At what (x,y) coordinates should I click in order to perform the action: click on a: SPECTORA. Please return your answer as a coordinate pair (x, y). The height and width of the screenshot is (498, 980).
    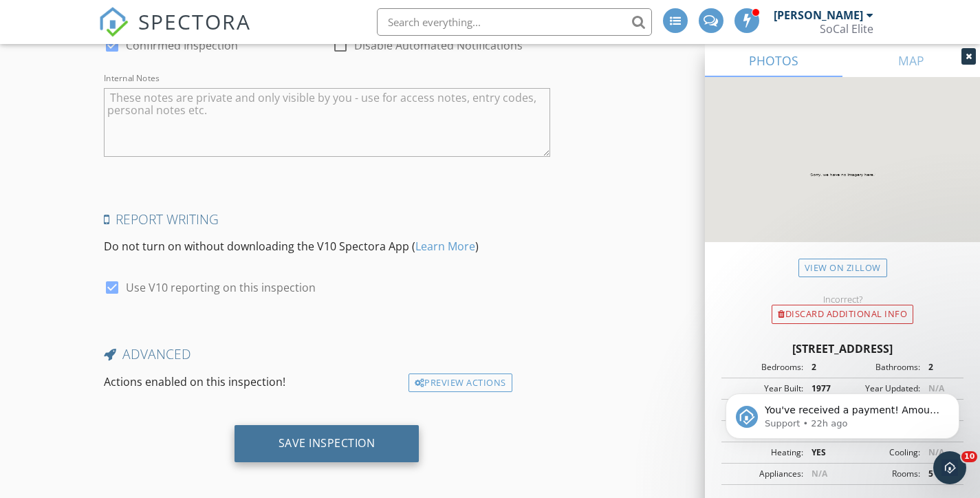
    Looking at the image, I should click on (175, 33).